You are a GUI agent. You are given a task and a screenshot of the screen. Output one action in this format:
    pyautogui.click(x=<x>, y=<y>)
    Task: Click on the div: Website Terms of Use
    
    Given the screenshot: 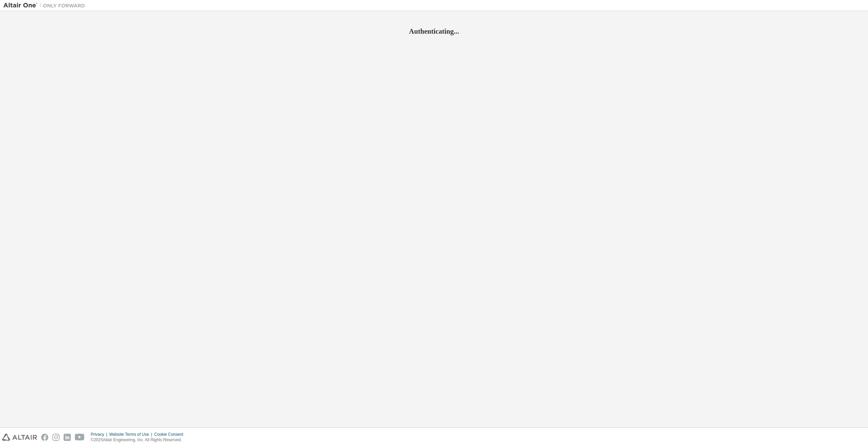 What is the action you would take?
    pyautogui.click(x=132, y=434)
    